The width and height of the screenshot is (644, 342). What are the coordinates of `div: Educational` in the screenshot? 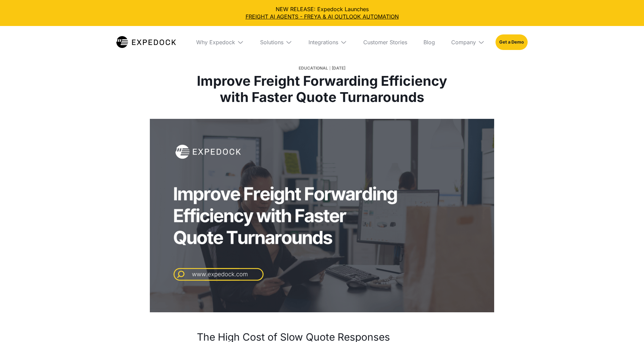 It's located at (313, 68).